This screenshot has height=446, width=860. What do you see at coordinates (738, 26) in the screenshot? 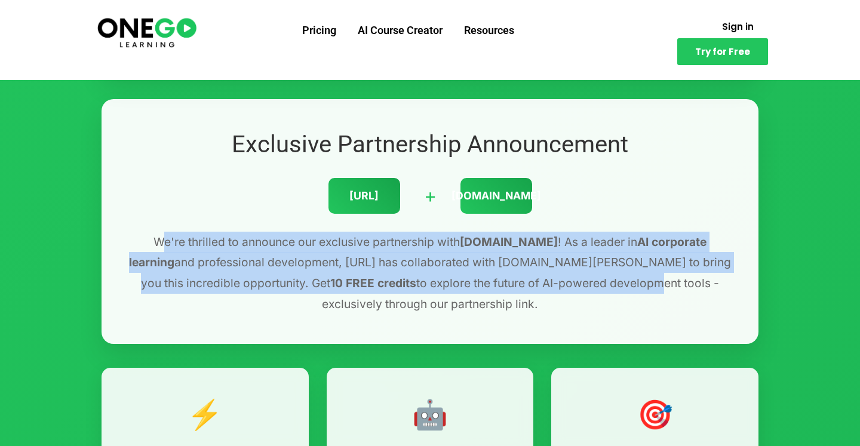
I see `a: Sign in` at bounding box center [738, 26].